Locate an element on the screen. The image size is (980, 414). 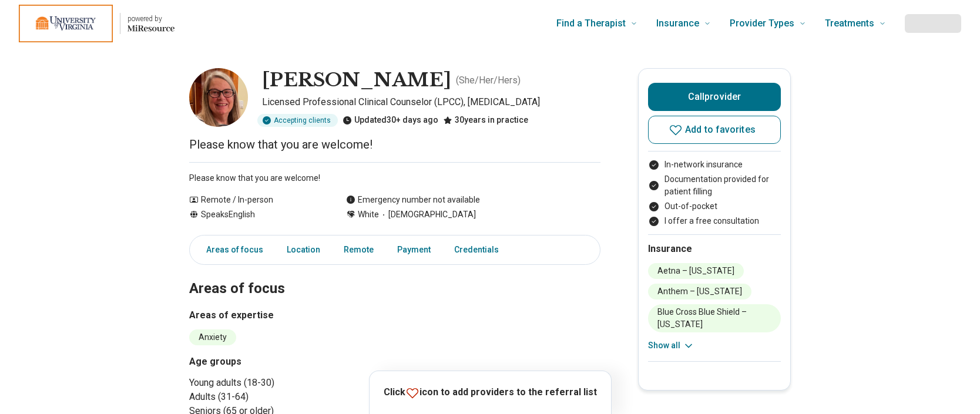
img: Cynthia Walters, Licensed Professional Clinical Counselor (LPCC) is located at coordinates (219, 98).